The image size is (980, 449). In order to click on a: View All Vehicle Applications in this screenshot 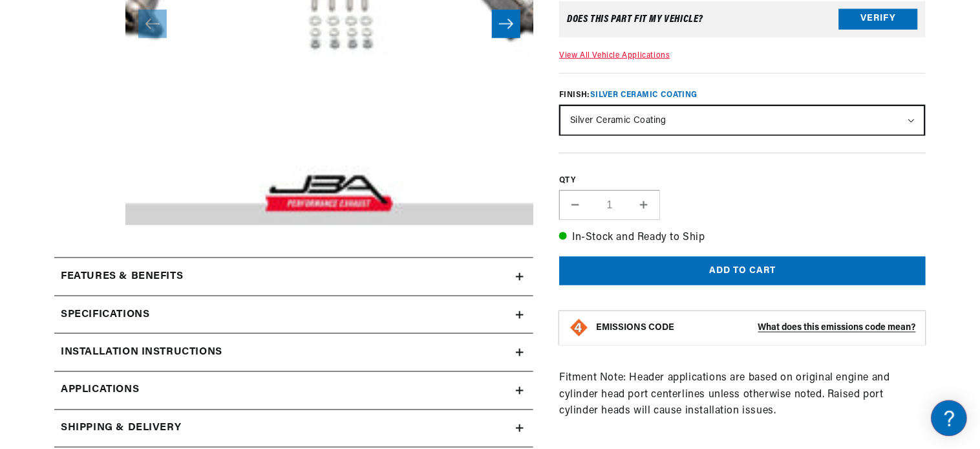, I will do `click(614, 55)`.